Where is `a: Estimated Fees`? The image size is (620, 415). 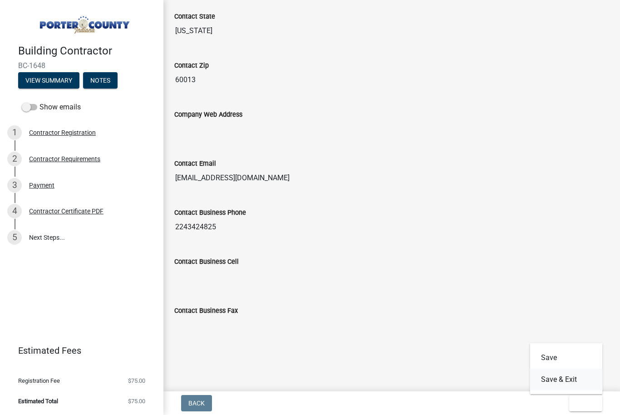 a: Estimated Fees is located at coordinates (78, 351).